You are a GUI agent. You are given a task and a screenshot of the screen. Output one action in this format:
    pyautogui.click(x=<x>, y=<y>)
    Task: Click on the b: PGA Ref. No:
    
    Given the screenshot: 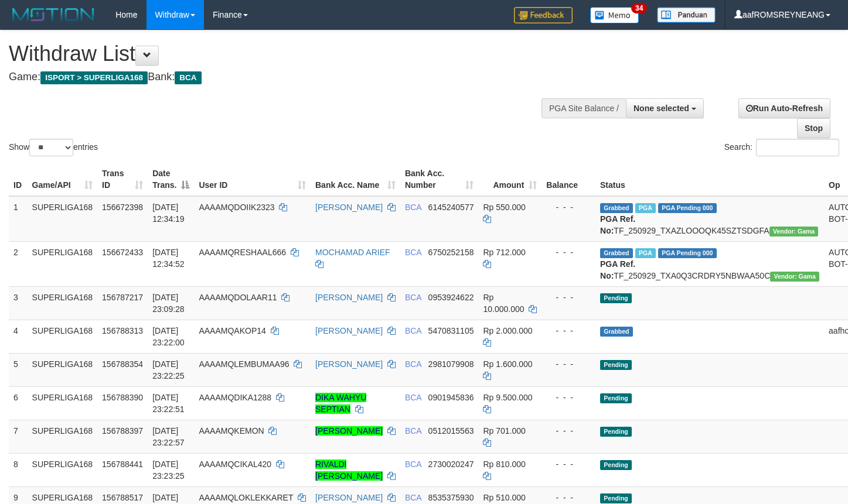 What is the action you would take?
    pyautogui.click(x=618, y=225)
    